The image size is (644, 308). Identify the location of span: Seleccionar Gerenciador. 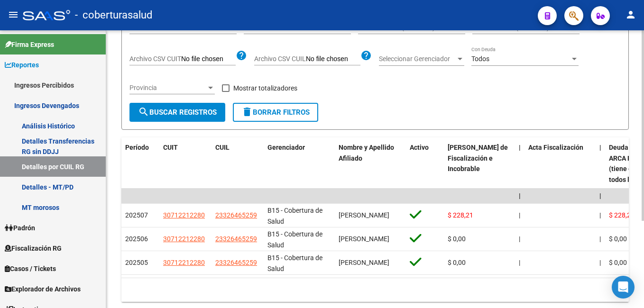
(418, 59).